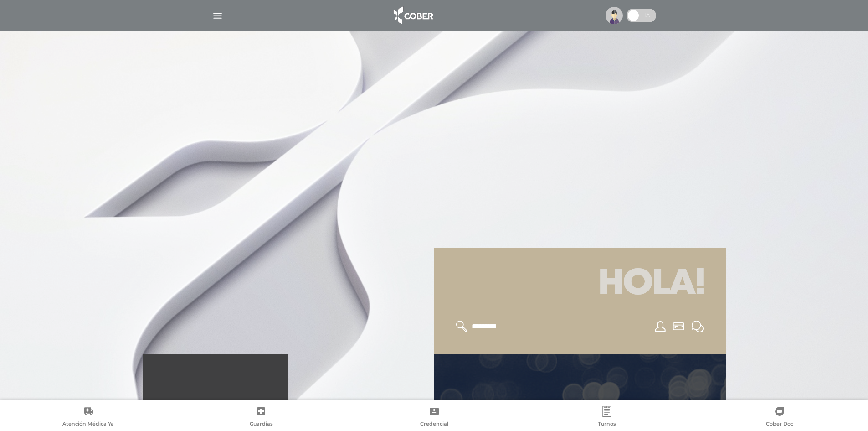 The height and width of the screenshot is (431, 868). What do you see at coordinates (88, 425) in the screenshot?
I see `span: Atención Médica Ya` at bounding box center [88, 425].